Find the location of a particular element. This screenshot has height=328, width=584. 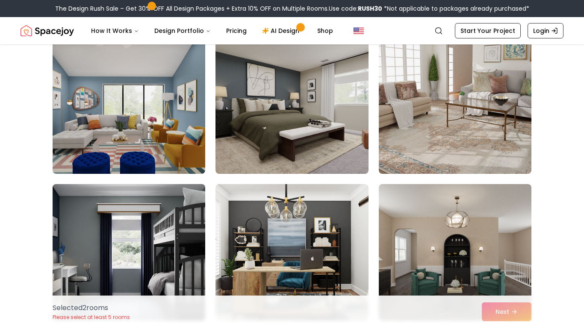

div: The Design Rush Sale – Get 30% OFF All Design Packages + Extra 10% OFF on Multiple Rooms. is located at coordinates (292, 9).